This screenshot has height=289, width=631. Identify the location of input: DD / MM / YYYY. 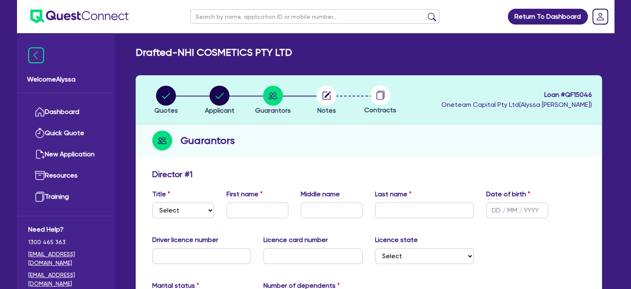
(517, 210).